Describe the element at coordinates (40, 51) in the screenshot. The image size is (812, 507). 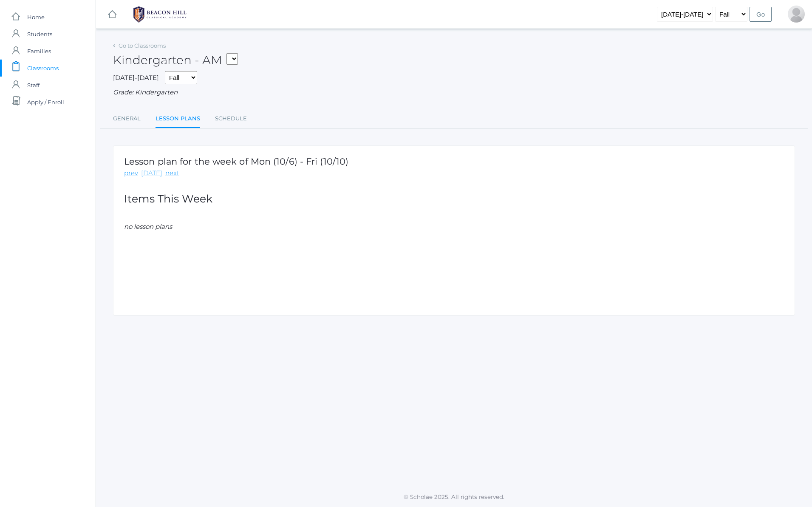
I see `span: Families` at that location.